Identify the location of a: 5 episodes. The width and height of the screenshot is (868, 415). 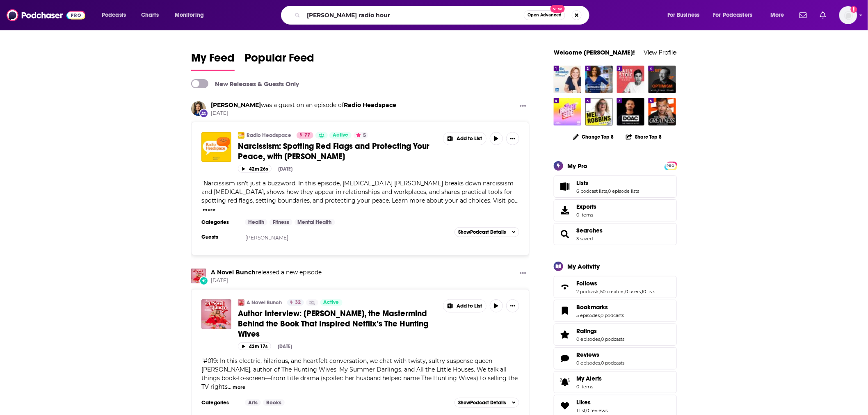
(588, 315).